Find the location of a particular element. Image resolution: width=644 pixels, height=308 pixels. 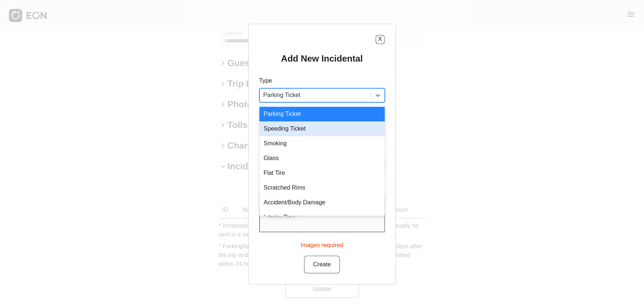

div: Flat Tire is located at coordinates (322, 173).